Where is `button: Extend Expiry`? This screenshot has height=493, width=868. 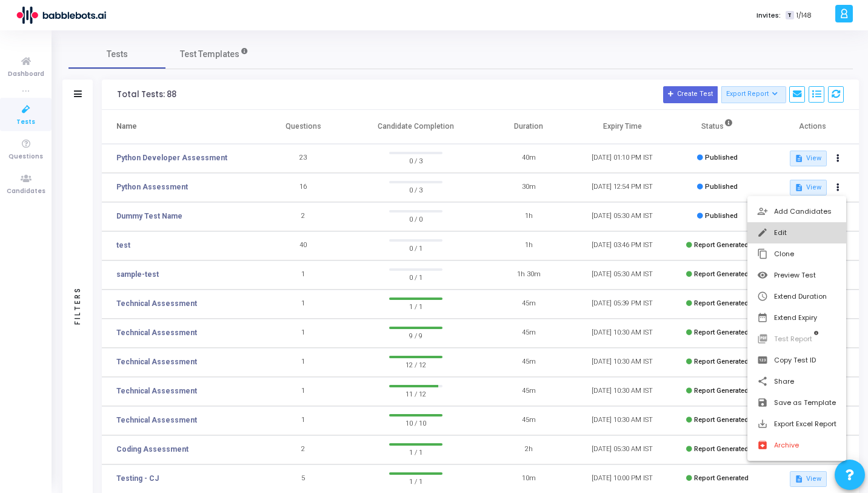
button: Extend Expiry is located at coordinates (797, 317).